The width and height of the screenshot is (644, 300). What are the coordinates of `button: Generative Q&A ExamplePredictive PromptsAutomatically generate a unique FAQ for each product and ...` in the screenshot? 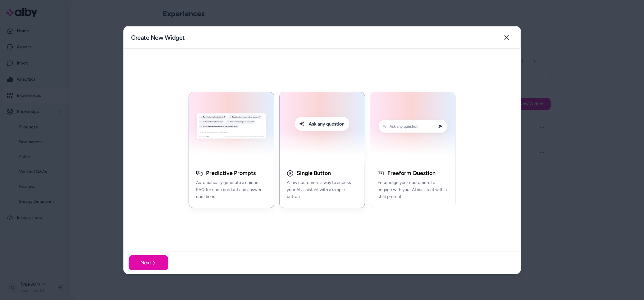 It's located at (232, 150).